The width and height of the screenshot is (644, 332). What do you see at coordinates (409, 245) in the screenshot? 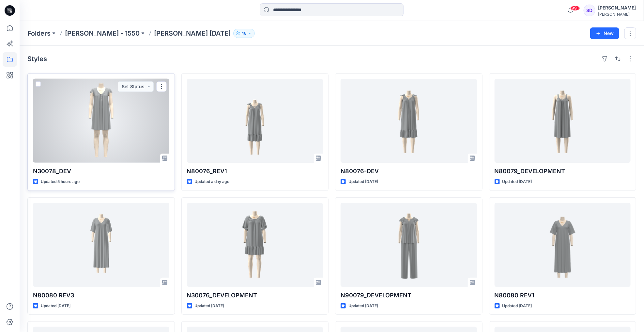
I see `a: N90079_DEVELOPMENT` at bounding box center [409, 245].